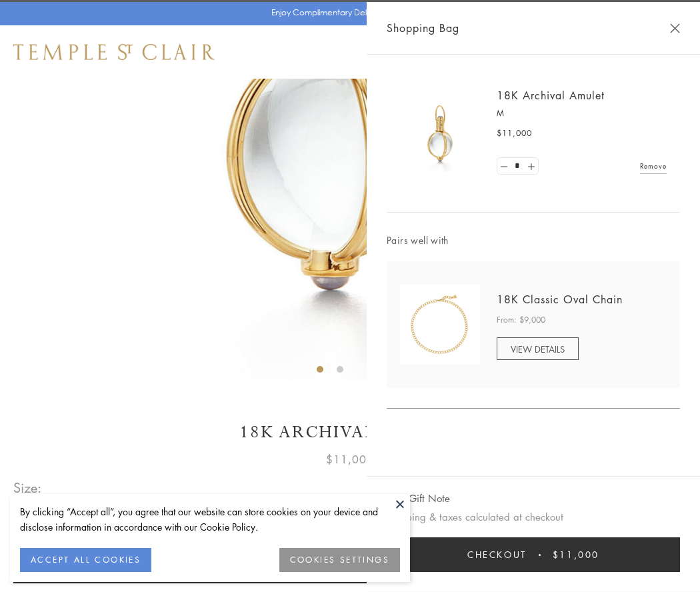 Image resolution: width=700 pixels, height=592 pixels. Describe the element at coordinates (653, 166) in the screenshot. I see `a: Remove` at that location.